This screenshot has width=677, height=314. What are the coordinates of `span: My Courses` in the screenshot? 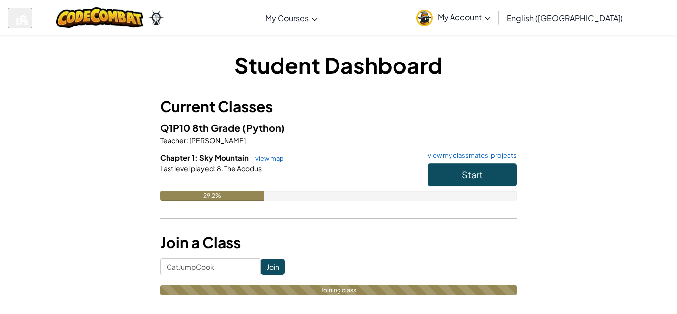 It's located at (287, 18).